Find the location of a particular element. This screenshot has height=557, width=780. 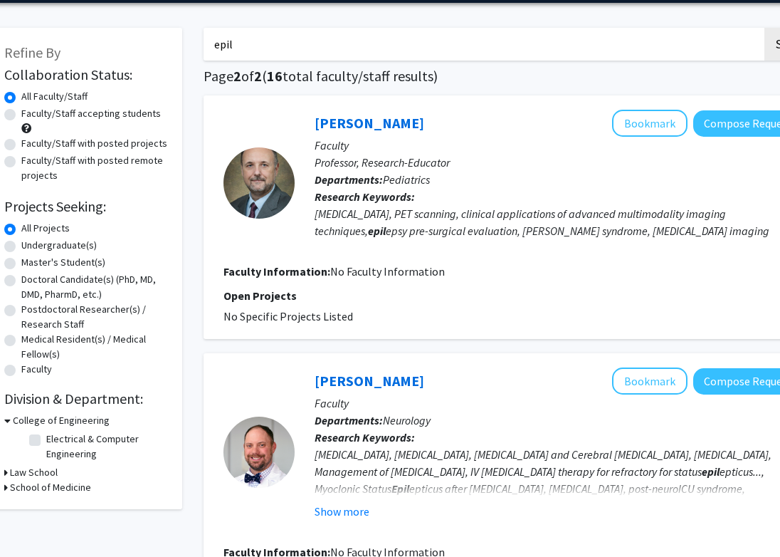

label: Master's Student(s) is located at coordinates (63, 262).